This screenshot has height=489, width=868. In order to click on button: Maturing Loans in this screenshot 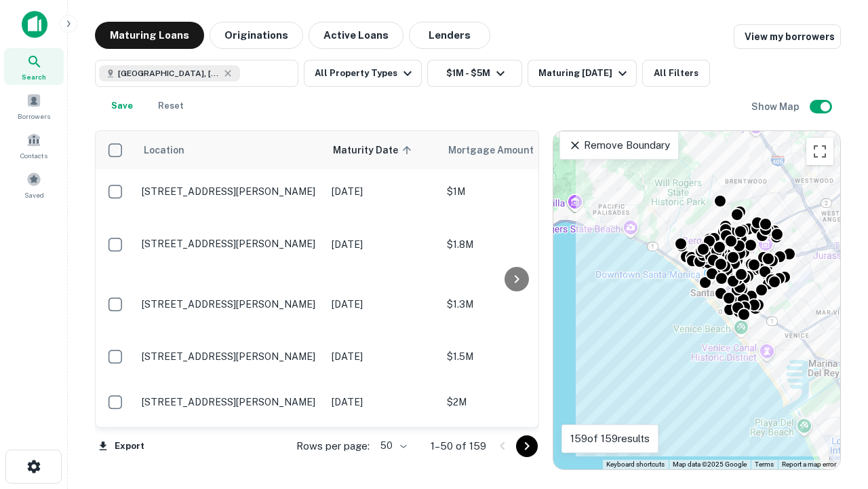, I will do `click(149, 35)`.